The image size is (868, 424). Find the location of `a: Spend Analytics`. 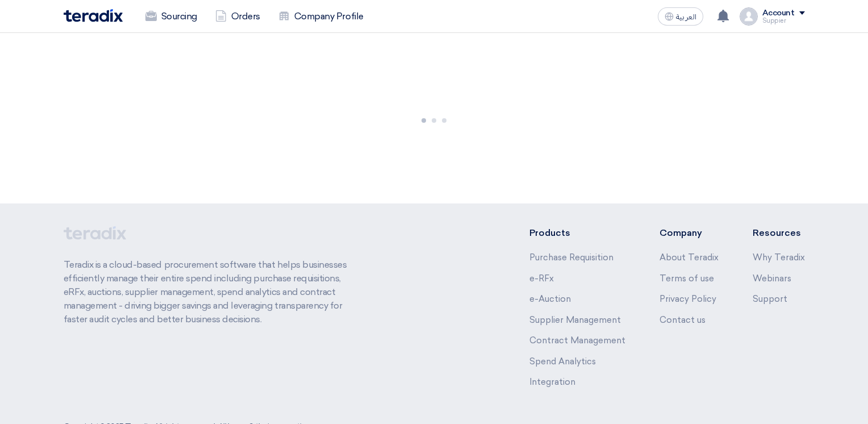

a: Spend Analytics is located at coordinates (562, 361).